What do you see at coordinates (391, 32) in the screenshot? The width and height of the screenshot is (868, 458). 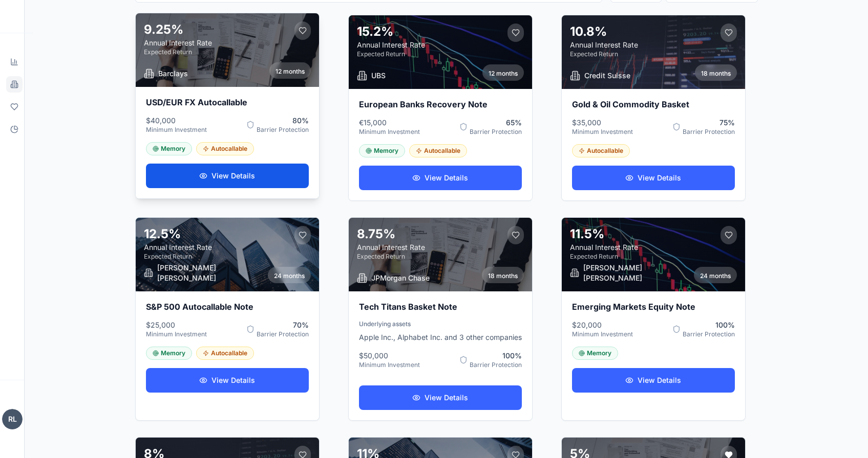 I see `div: 15.2 %` at bounding box center [391, 32].